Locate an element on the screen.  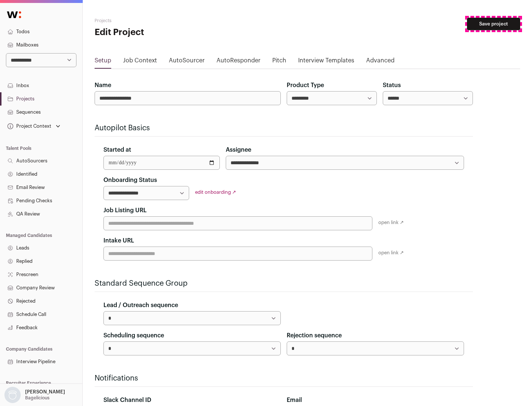
p: Bagelicious is located at coordinates (37, 398).